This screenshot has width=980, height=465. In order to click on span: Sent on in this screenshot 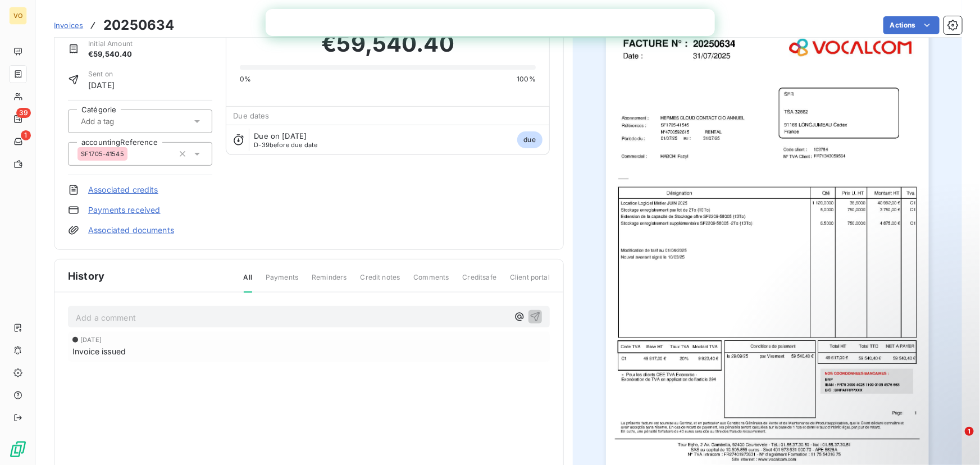, I will do `click(101, 74)`.